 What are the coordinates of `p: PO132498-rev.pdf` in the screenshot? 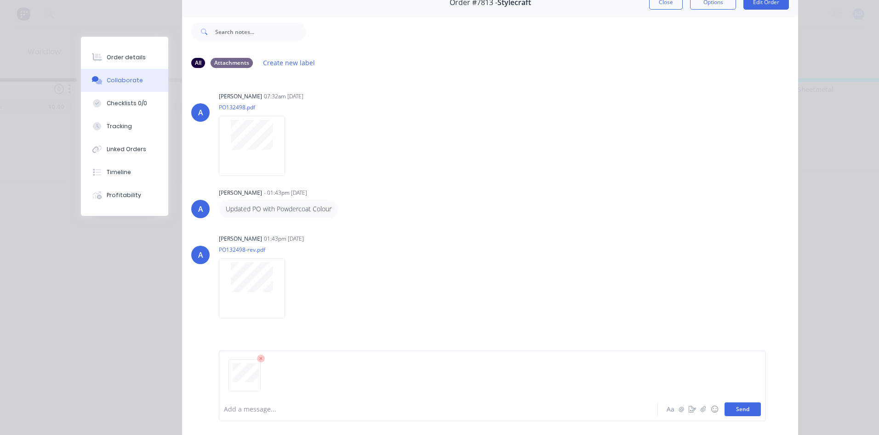 It's located at (257, 250).